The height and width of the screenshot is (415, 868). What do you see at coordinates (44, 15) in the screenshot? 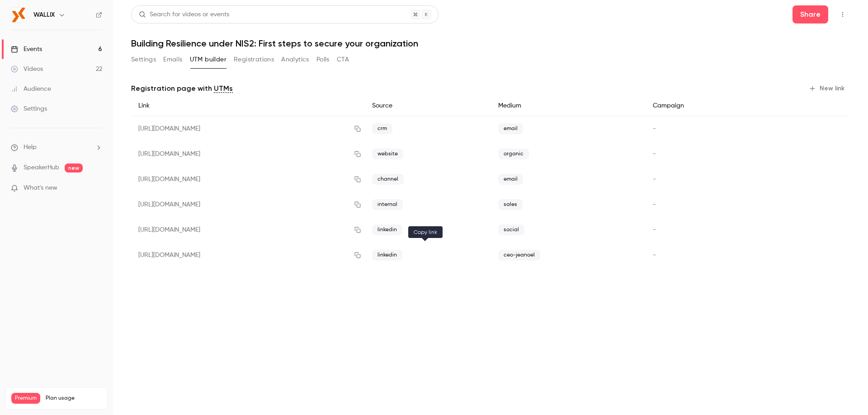
I see `h6: WALLIX` at bounding box center [44, 15].